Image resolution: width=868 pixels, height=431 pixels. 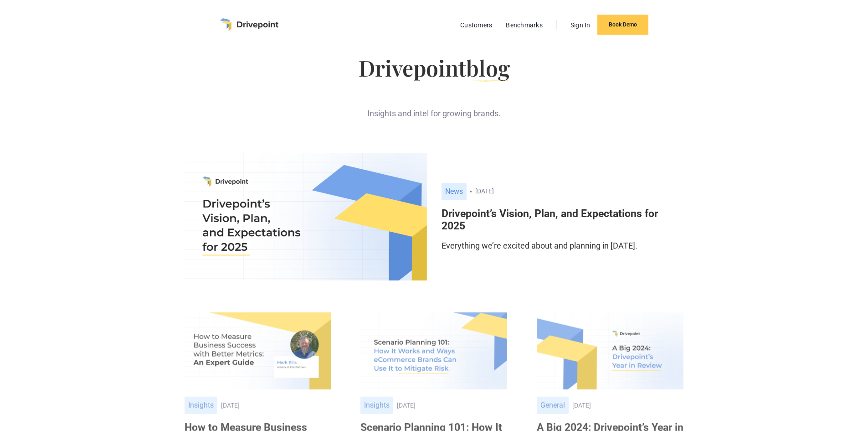 What do you see at coordinates (454, 192) in the screenshot?
I see `div: News` at bounding box center [454, 192].